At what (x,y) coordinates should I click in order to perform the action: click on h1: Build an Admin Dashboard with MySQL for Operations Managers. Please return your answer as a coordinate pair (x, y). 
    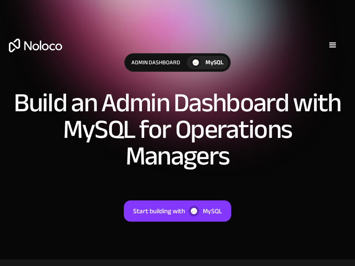
    Looking at the image, I should click on (178, 130).